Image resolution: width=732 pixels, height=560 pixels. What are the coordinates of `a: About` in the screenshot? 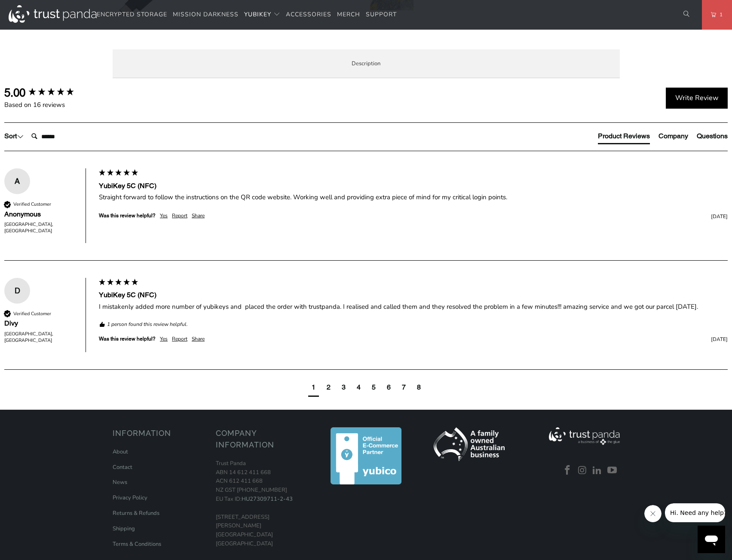 It's located at (120, 452).